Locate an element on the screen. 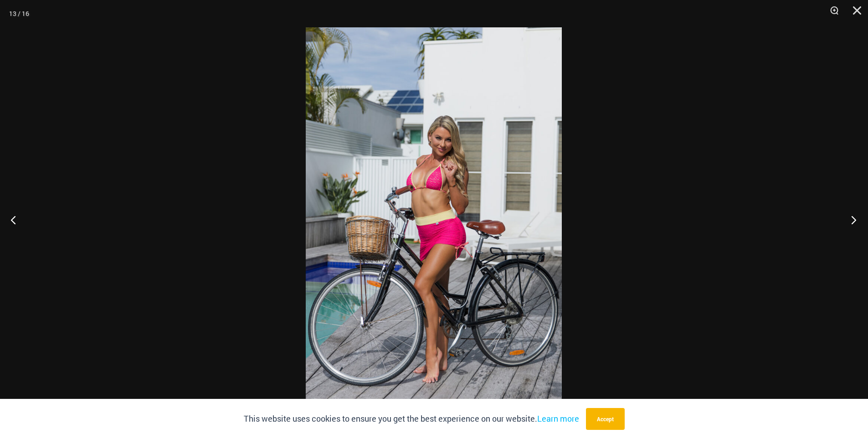  div: 13 / 16 is located at coordinates (19, 14).